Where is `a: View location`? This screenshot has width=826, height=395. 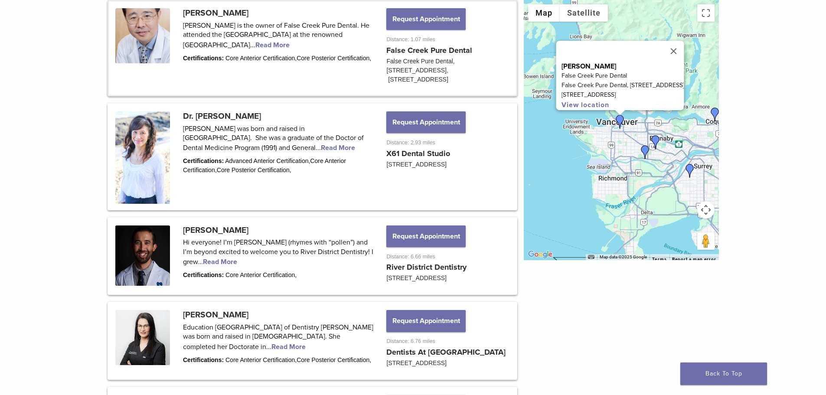 a: View location is located at coordinates (585, 105).